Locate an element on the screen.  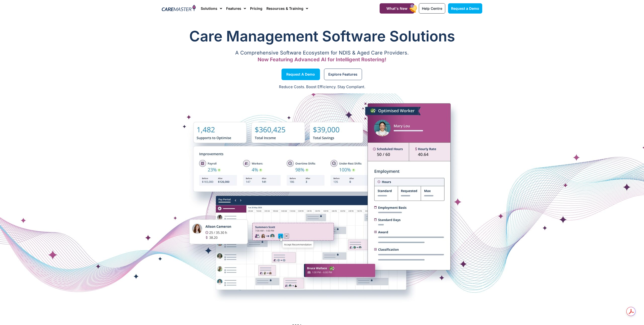
h1: Care Management Software Solutions is located at coordinates (322, 36).